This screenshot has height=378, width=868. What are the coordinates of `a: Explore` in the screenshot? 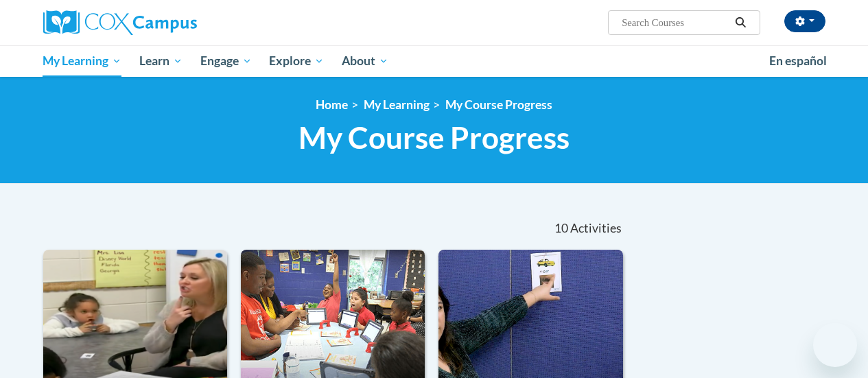 It's located at (296, 61).